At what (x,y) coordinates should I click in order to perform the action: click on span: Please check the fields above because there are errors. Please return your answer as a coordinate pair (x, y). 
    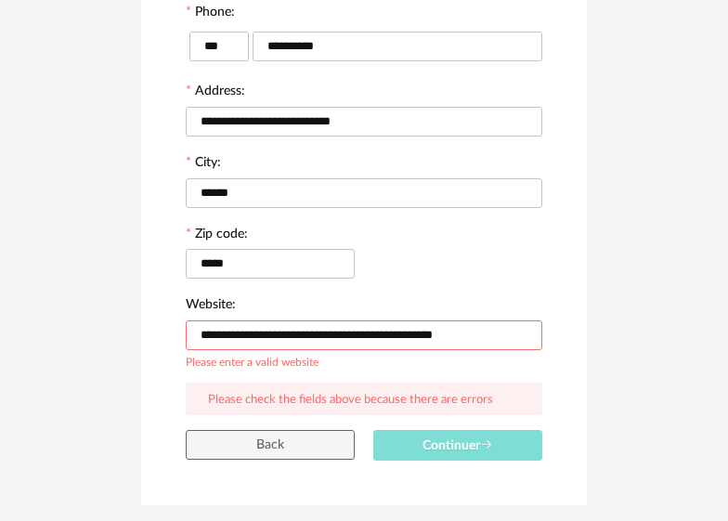
    Looking at the image, I should click on (350, 399).